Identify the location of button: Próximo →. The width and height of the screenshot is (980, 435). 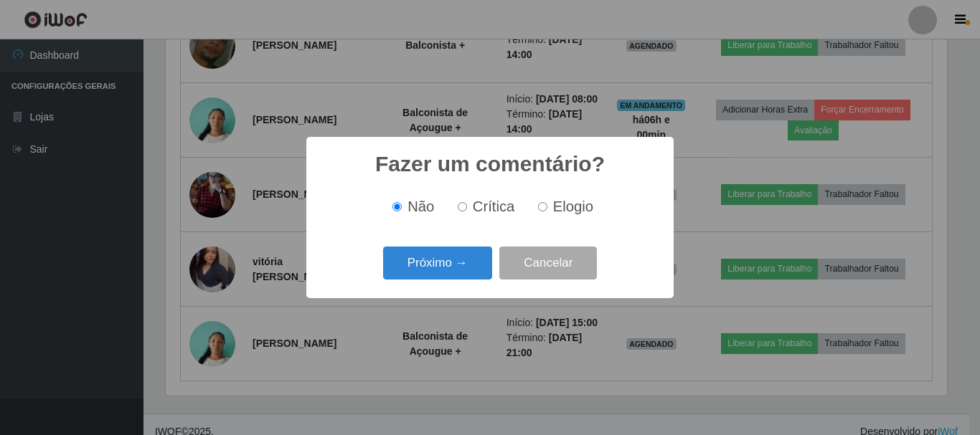
(437, 263).